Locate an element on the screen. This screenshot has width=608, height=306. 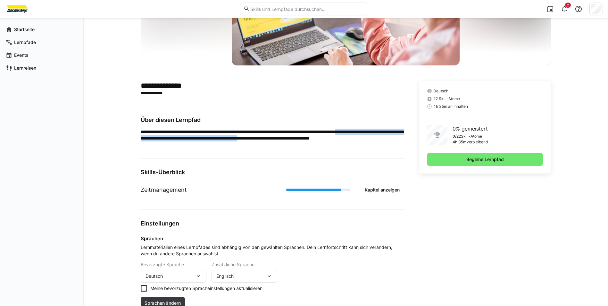
h3: Skills-Überblick is located at coordinates (272, 172).